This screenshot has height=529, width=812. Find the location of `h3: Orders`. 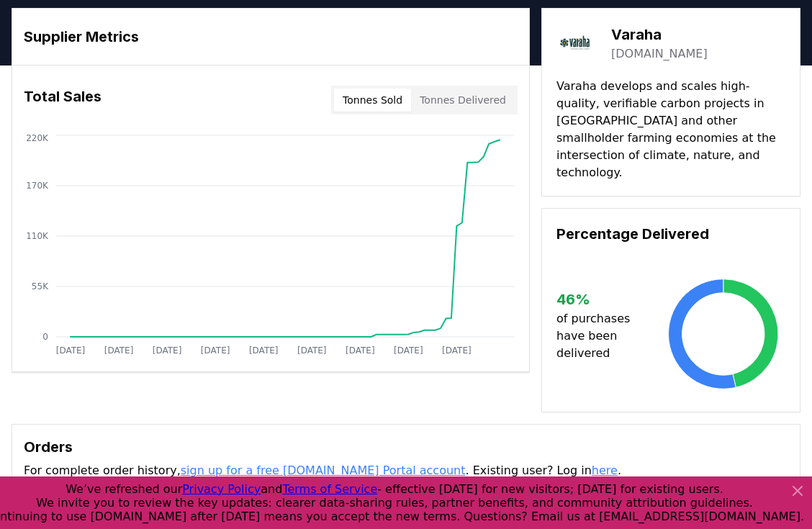

h3: Orders is located at coordinates (406, 447).